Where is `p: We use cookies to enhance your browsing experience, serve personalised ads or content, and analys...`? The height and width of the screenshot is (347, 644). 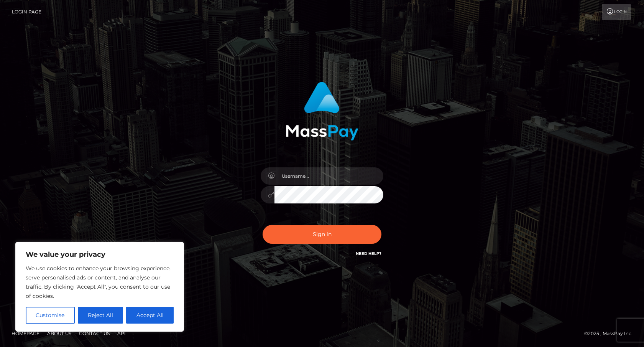 p: We use cookies to enhance your browsing experience, serve personalised ads or content, and analys... is located at coordinates (100, 282).